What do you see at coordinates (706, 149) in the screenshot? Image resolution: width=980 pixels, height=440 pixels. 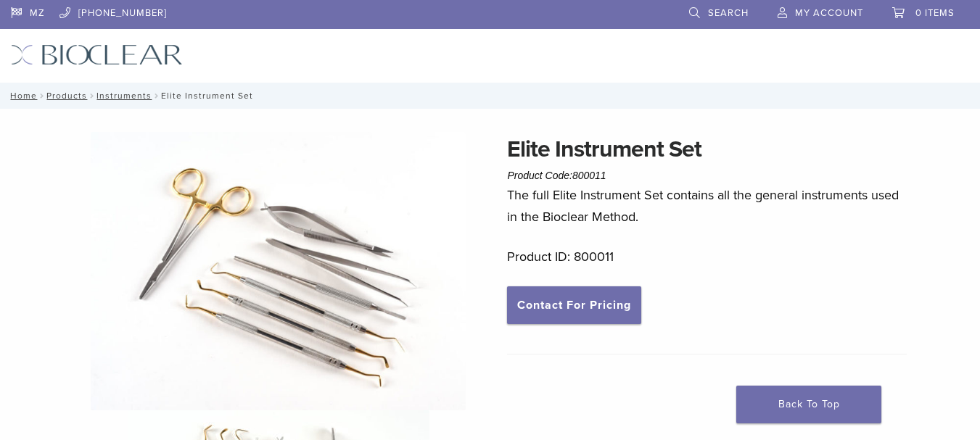 I see `h1: Elite Instrument Set` at bounding box center [706, 149].